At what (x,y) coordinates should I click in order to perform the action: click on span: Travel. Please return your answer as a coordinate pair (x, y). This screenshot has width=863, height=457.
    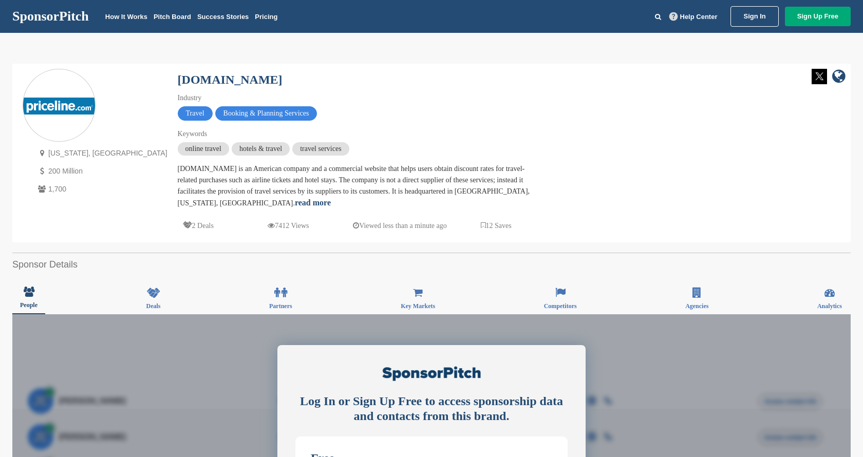
    Looking at the image, I should click on (195, 114).